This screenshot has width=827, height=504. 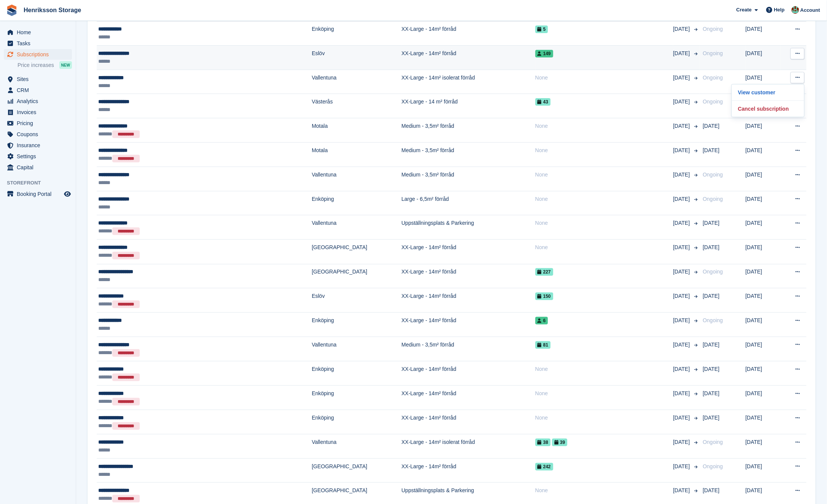 What do you see at coordinates (767, 109) in the screenshot?
I see `p: Cancel subscription` at bounding box center [767, 109].